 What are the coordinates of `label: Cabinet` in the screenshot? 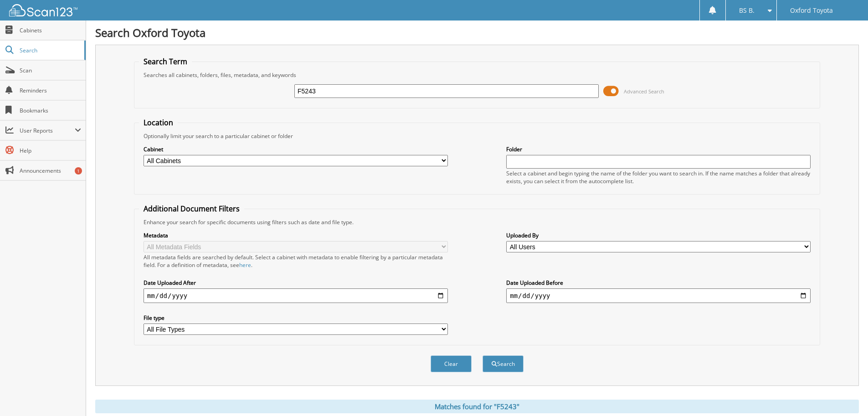 It's located at (296, 149).